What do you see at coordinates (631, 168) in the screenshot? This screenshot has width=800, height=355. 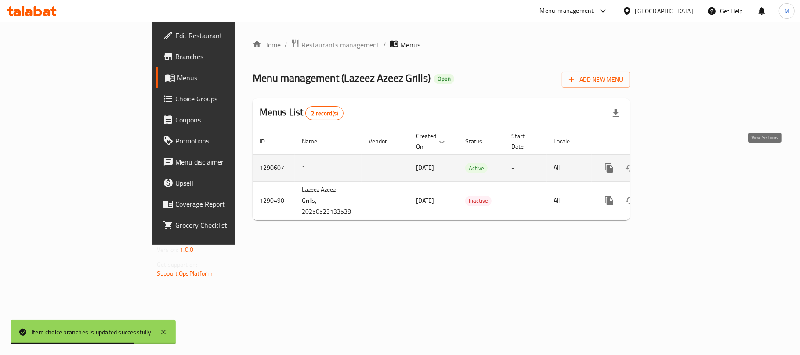 I see `button: Change Status` at bounding box center [631, 168].